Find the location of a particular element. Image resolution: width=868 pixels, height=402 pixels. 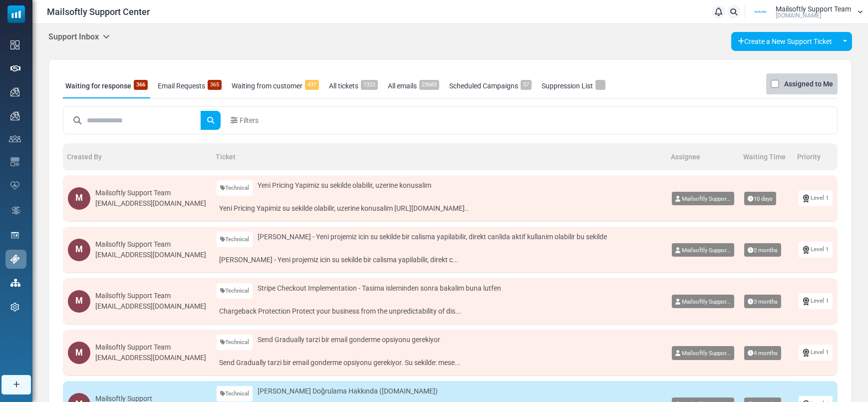

img: User Logo is located at coordinates (761, 12).